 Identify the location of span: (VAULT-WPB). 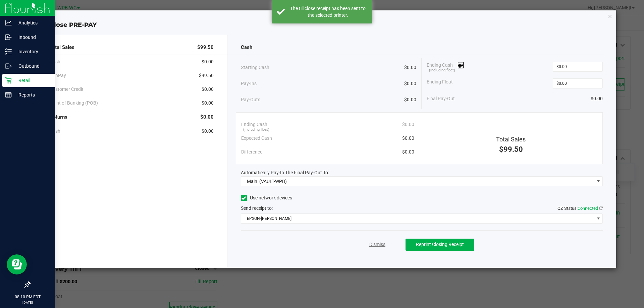
(273, 181).